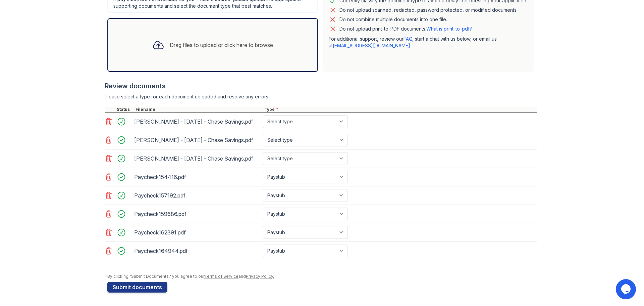 Image resolution: width=644 pixels, height=306 pixels. Describe the element at coordinates (321, 97) in the screenshot. I see `div: Please select a type for each document uploaded and resolve any errors.` at that location.